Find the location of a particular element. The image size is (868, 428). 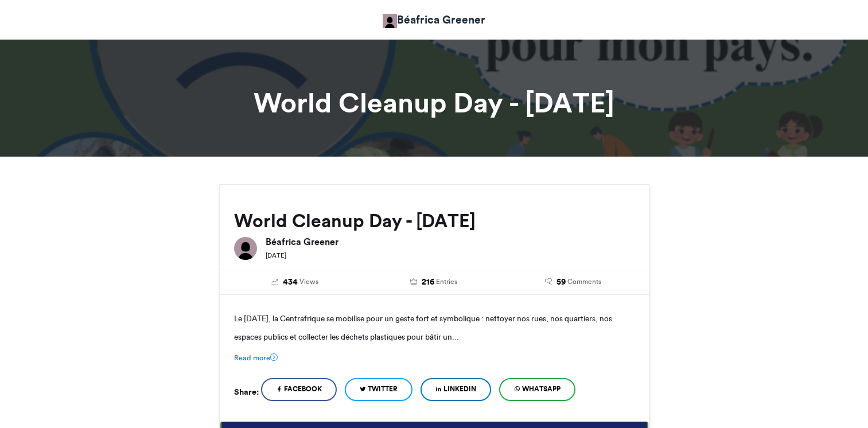

span: Entries is located at coordinates (447, 282).